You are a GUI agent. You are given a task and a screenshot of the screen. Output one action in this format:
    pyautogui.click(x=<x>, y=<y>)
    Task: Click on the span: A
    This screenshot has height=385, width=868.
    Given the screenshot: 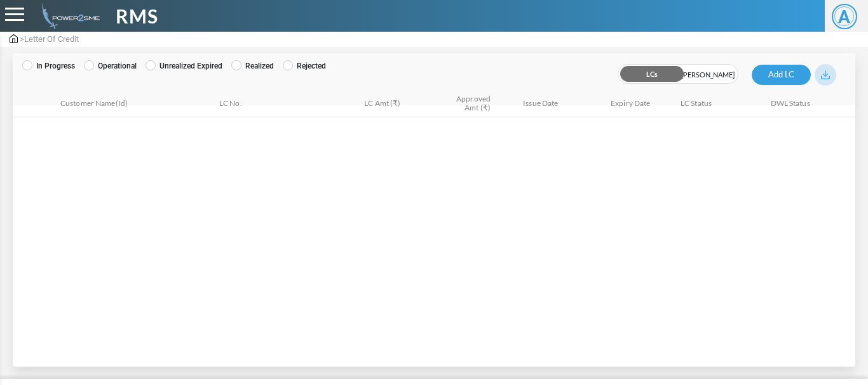 What is the action you would take?
    pyautogui.click(x=844, y=16)
    